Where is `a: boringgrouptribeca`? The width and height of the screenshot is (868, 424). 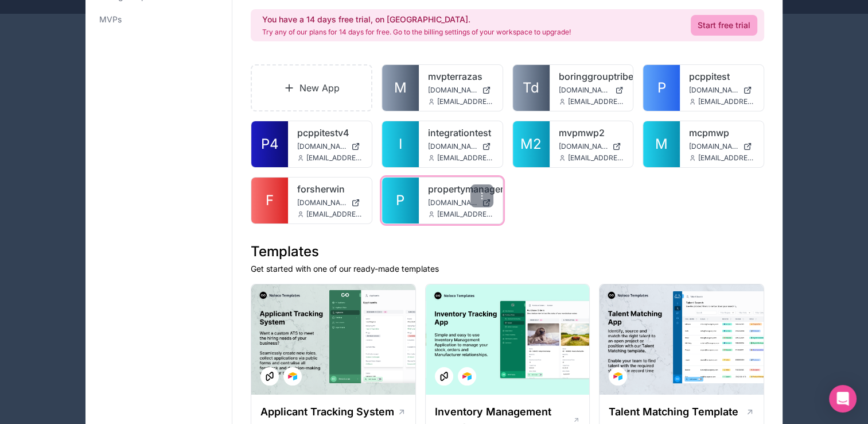
a: boringgrouptribeca is located at coordinates (592, 76).